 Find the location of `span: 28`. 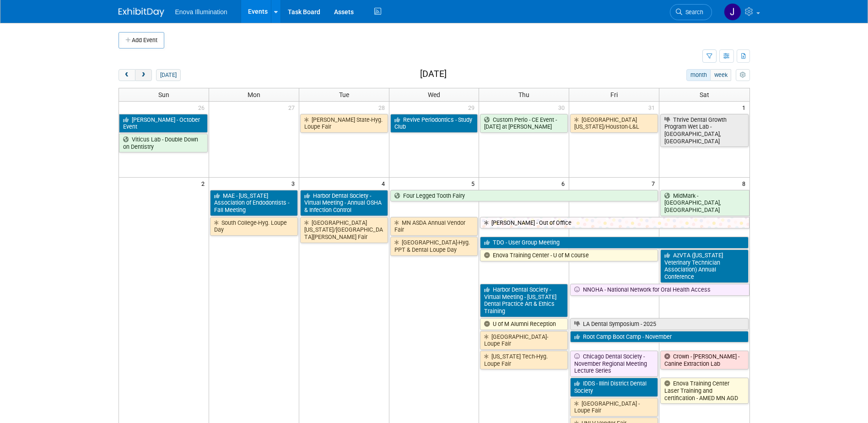

span: 28 is located at coordinates (383, 107).